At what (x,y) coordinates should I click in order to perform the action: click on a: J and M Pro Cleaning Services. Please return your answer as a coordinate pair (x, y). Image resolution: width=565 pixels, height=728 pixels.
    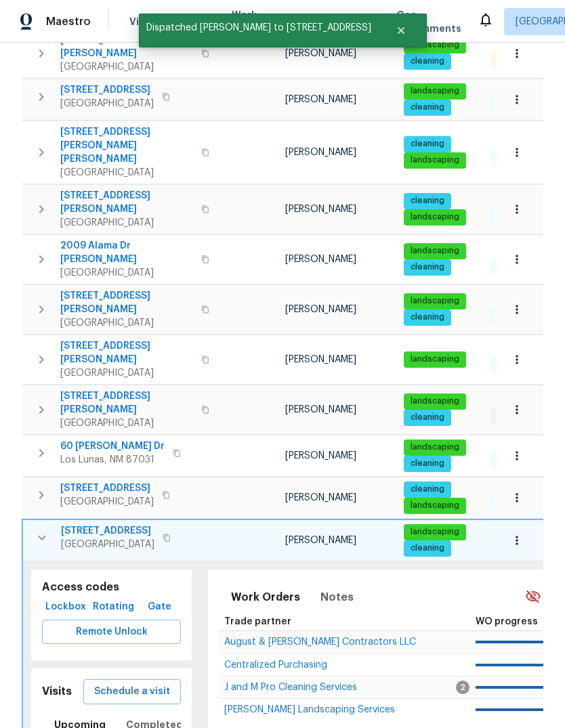
    Looking at the image, I should click on (291, 687).